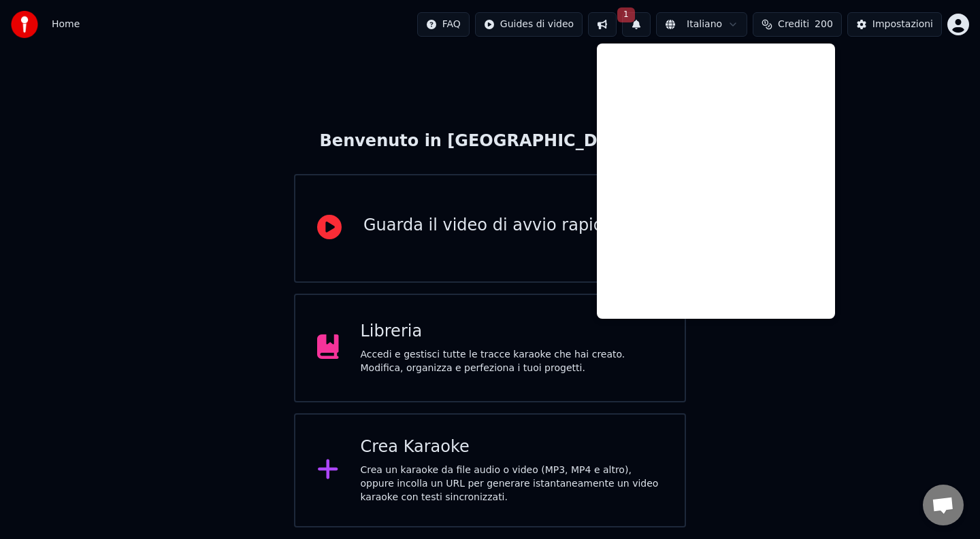 Image resolution: width=980 pixels, height=539 pixels. Describe the element at coordinates (511, 332) in the screenshot. I see `div: Libreria` at that location.